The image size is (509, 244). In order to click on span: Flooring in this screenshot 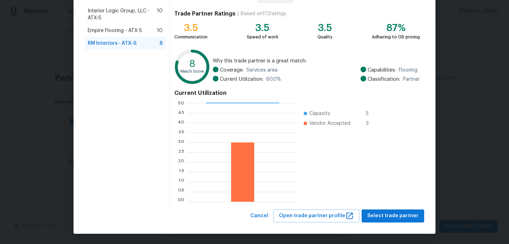, I will do `click(408, 70)`.